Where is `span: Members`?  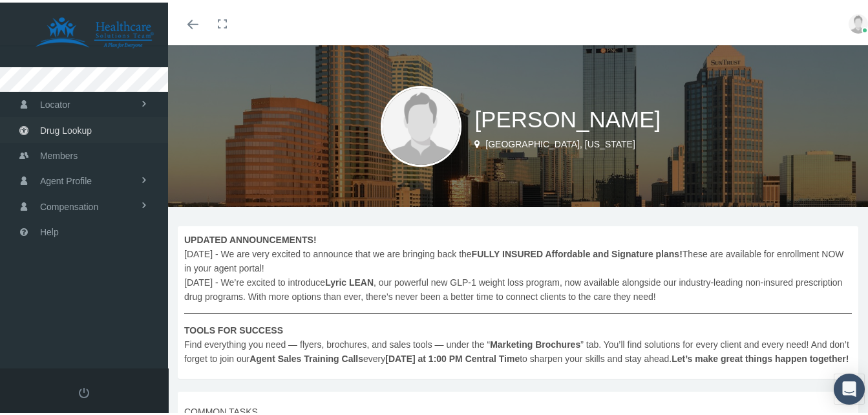 span: Members is located at coordinates (59, 153).